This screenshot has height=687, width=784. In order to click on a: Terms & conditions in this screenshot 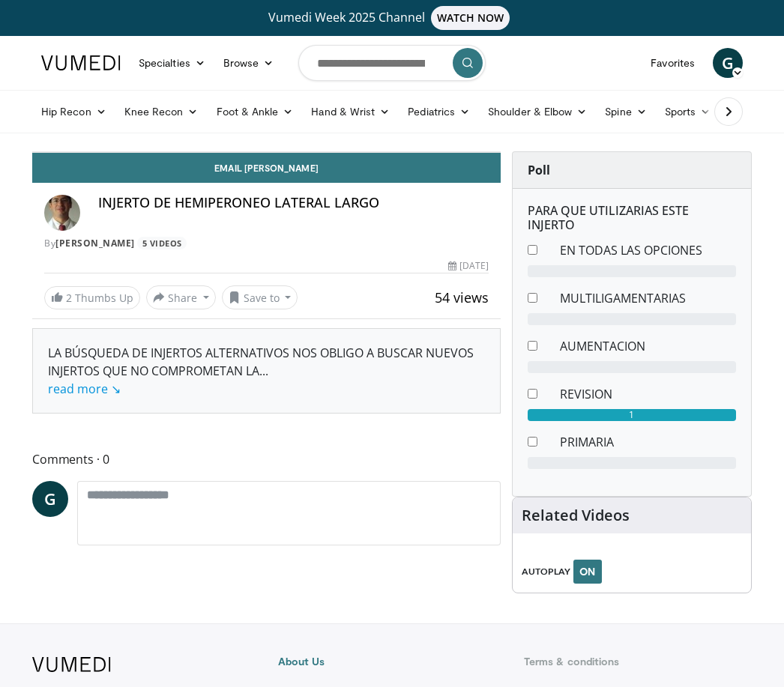, I will do `click(638, 661)`.